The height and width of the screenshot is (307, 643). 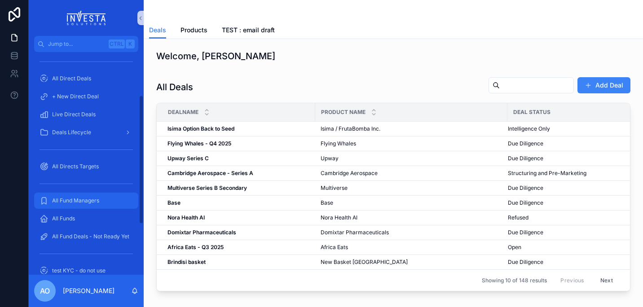 What do you see at coordinates (188, 158) in the screenshot?
I see `strong: Upway Series C` at bounding box center [188, 158].